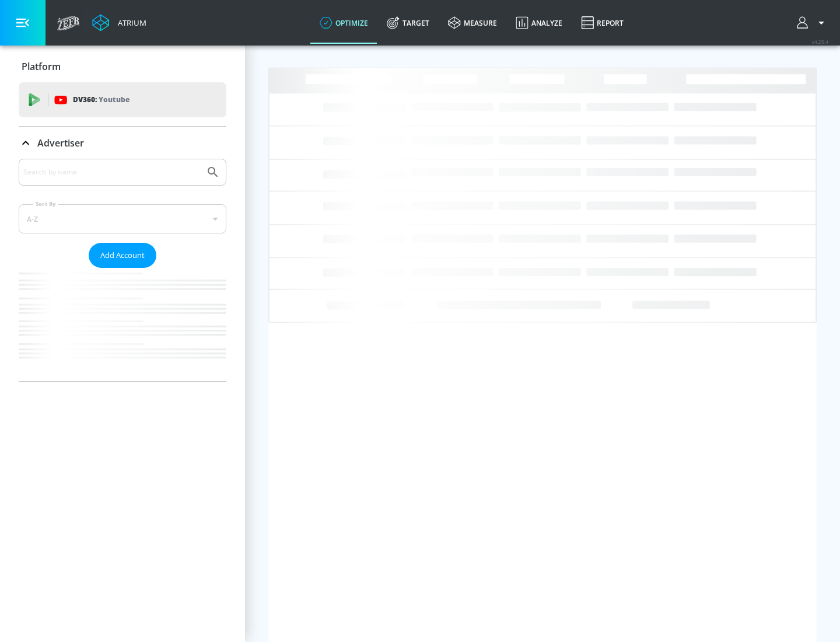 This screenshot has width=840, height=642. Describe the element at coordinates (122, 100) in the screenshot. I see `div: DV360: Youtube` at that location.